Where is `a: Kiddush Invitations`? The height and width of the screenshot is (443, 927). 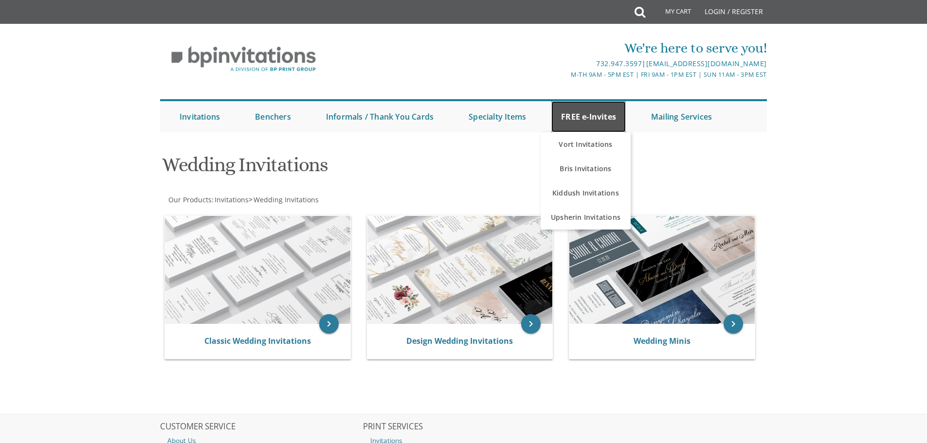 a: Kiddush Invitations is located at coordinates (585, 193).